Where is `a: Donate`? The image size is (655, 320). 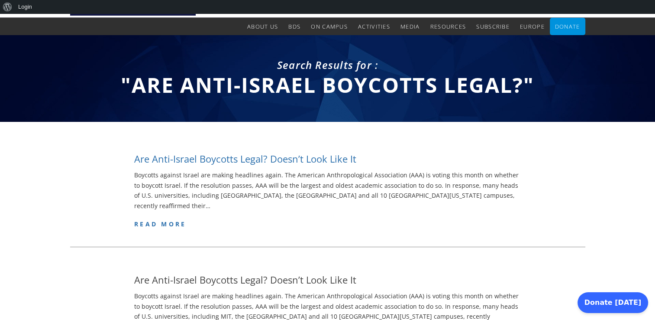
a: Donate is located at coordinates (568, 26).